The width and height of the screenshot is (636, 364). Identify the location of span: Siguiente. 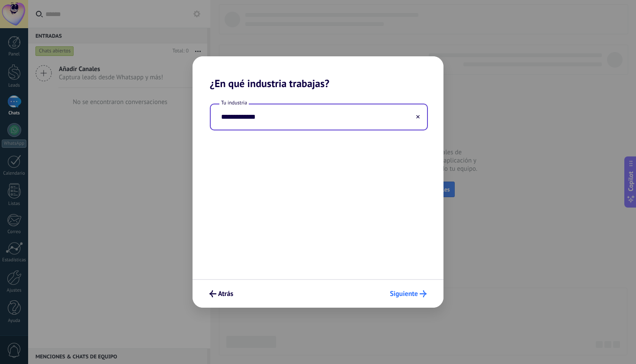
(404, 294).